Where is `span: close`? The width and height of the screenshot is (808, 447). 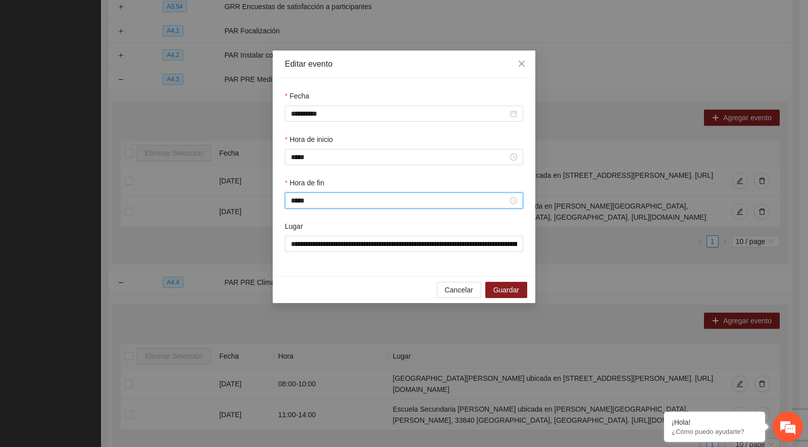
span: close is located at coordinates (522, 64).